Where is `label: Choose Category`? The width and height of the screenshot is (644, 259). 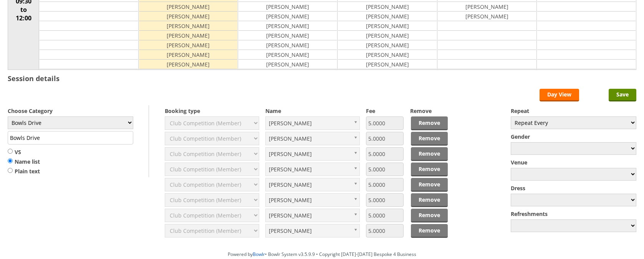
label: Choose Category is located at coordinates (70, 111).